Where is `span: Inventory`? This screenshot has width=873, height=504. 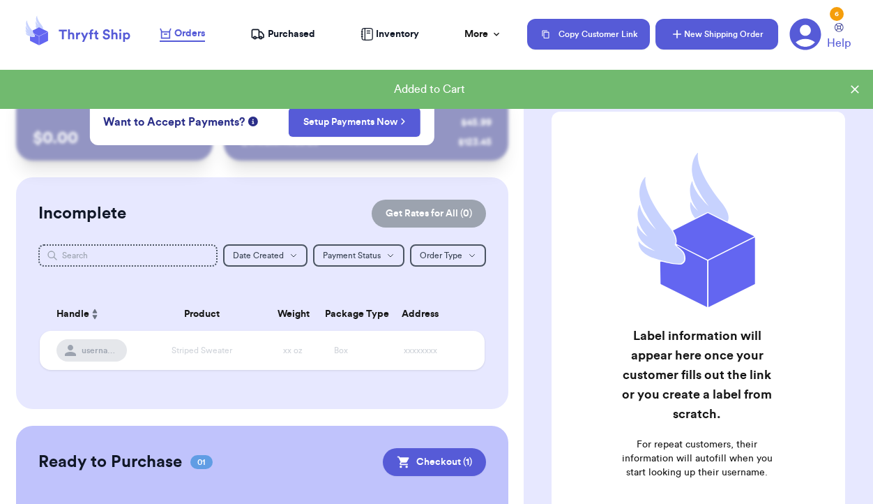 span: Inventory is located at coordinates (398, 34).